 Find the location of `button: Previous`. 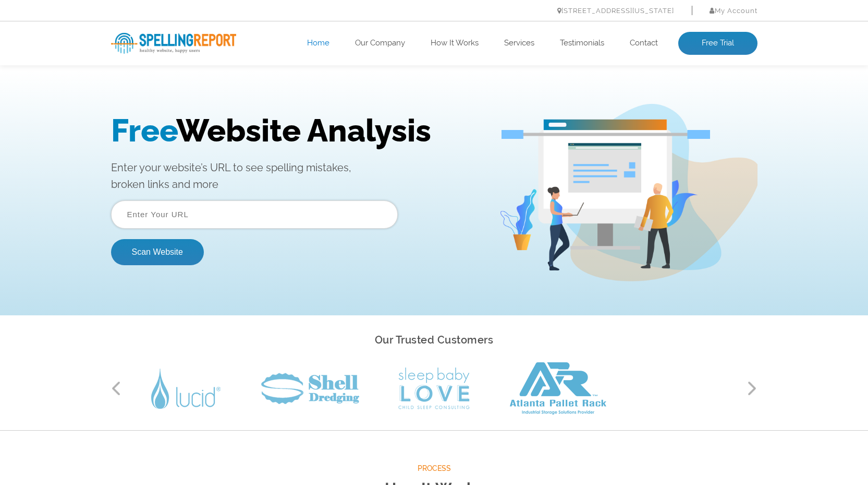

button: Previous is located at coordinates (116, 388).